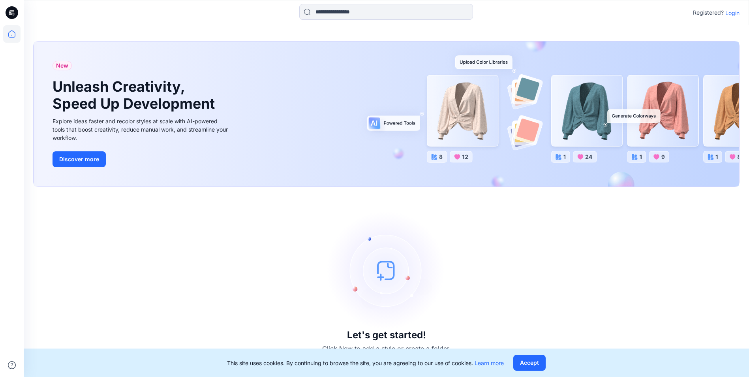  Describe the element at coordinates (387, 335) in the screenshot. I see `h3: Let's get started!` at that location.